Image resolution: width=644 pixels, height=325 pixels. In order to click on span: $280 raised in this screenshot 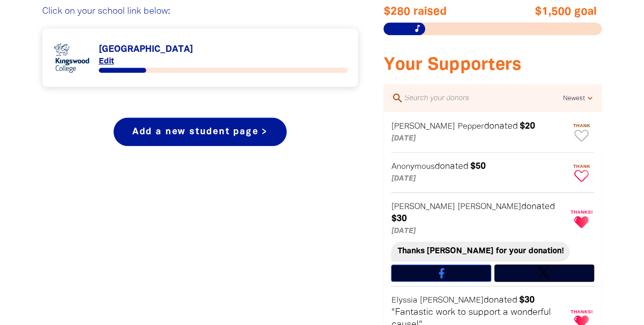, I will do `click(438, 12)`.